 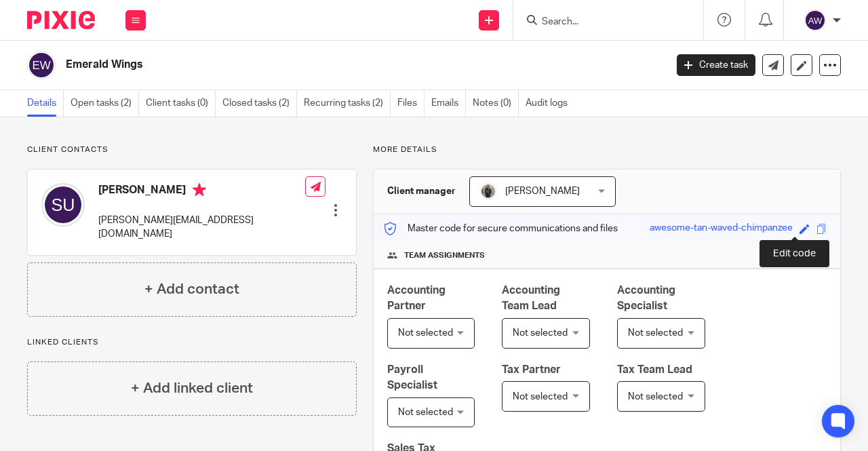 I want to click on h3: Client manager, so click(x=421, y=192).